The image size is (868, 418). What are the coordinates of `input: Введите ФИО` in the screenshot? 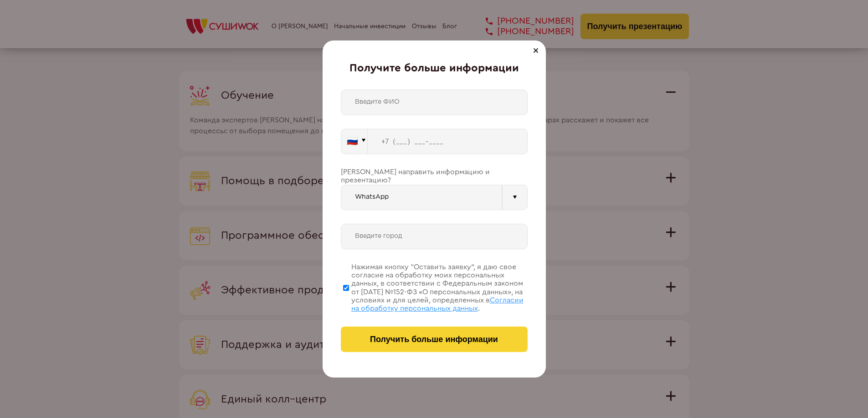 It's located at (434, 102).